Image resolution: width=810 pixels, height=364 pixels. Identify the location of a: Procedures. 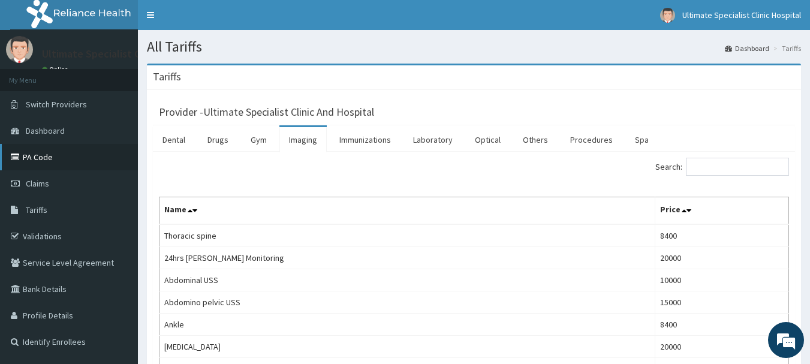
(591, 140).